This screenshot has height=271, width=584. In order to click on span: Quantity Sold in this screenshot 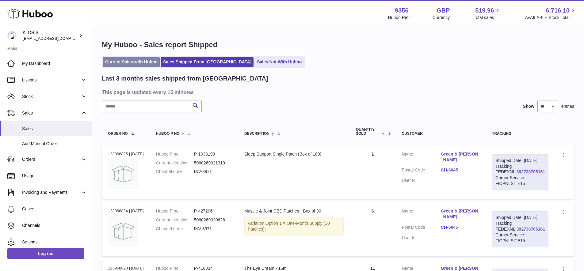, I will do `click(368, 132)`.